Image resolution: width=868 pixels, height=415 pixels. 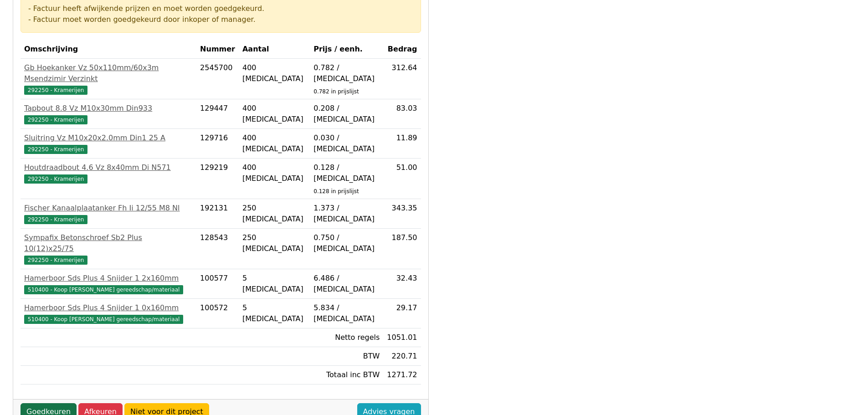 I want to click on div: - Factuur moet worden goedgekeurd door inkoper of manager., so click(x=220, y=20).